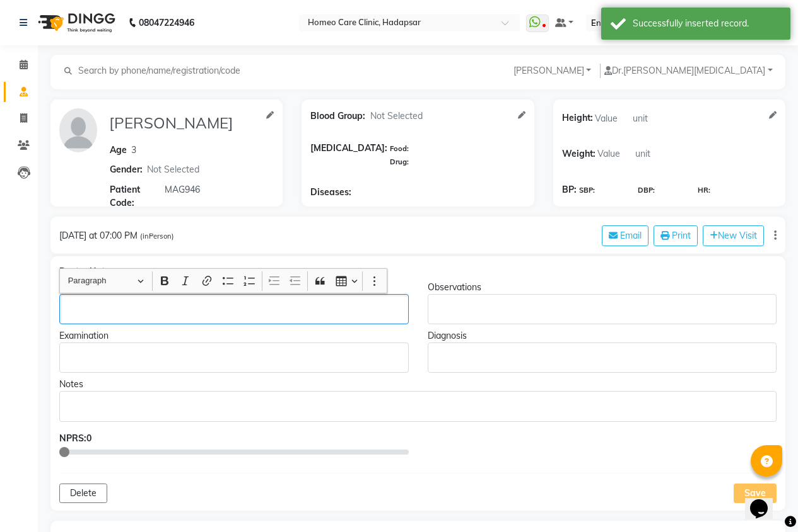  I want to click on img: profile, so click(79, 130).